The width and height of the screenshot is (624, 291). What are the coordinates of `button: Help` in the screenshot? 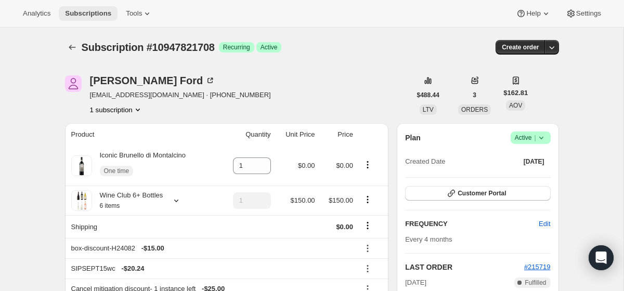 It's located at (533, 14).